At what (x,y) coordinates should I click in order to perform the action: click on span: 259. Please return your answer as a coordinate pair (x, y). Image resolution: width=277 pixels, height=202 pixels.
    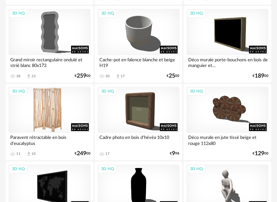
    Looking at the image, I should click on (81, 76).